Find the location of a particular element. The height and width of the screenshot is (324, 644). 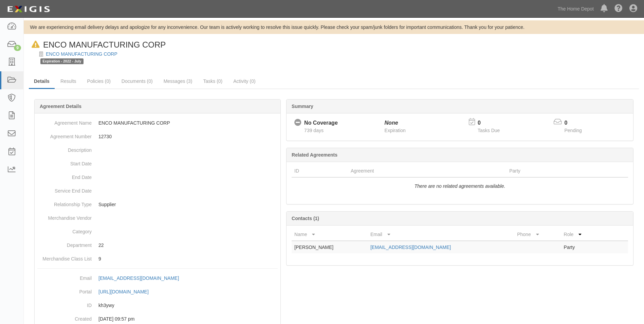

a: Messages (3) is located at coordinates (178, 81).